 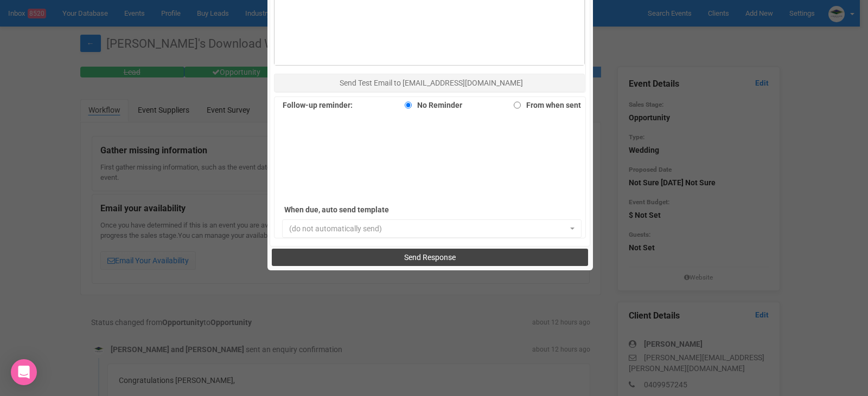 What do you see at coordinates (545, 105) in the screenshot?
I see `label: From when sent` at bounding box center [545, 105].